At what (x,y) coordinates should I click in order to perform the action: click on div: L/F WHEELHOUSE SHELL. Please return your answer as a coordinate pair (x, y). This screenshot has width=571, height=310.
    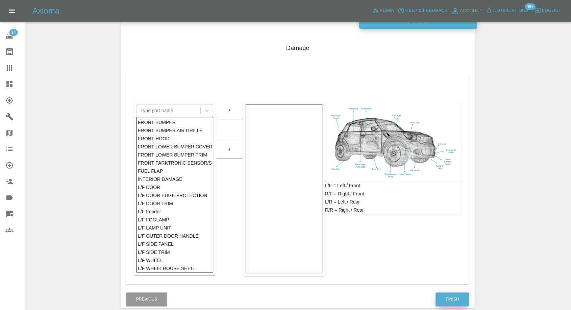
    Looking at the image, I should click on (175, 268).